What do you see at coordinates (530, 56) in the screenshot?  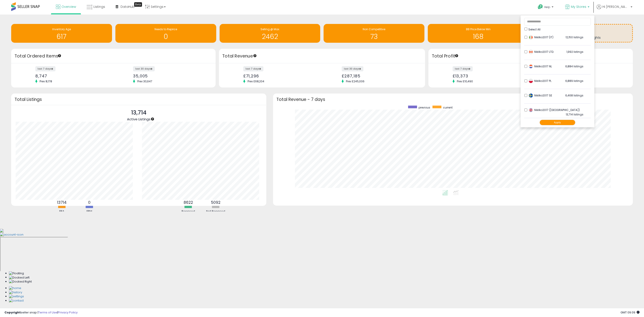 I see `h3: Total Profit` at bounding box center [530, 56].